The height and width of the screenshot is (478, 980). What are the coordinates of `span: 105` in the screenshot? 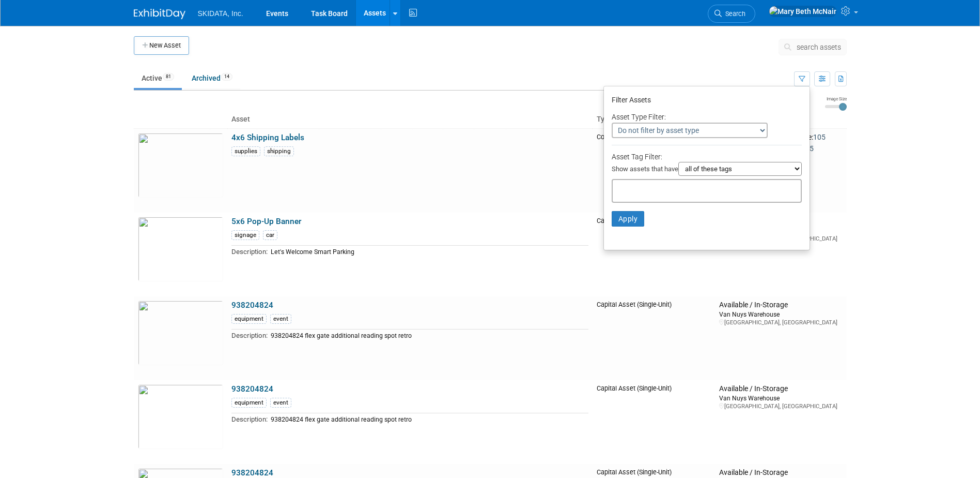 It's located at (819, 137).